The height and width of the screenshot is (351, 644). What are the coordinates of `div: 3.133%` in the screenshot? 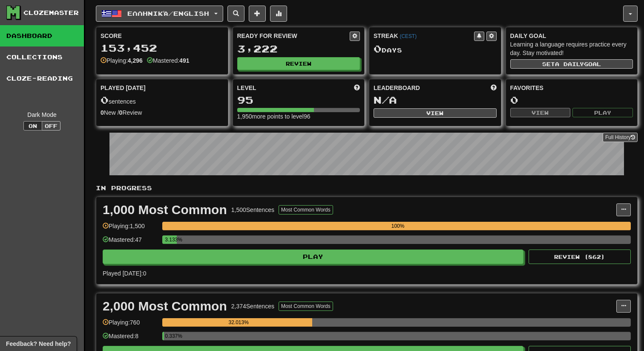 It's located at (171, 239).